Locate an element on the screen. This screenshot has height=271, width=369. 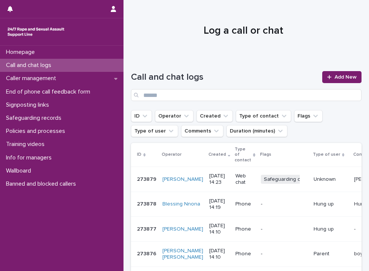
p: Banned and blocked callers is located at coordinates (42, 184).